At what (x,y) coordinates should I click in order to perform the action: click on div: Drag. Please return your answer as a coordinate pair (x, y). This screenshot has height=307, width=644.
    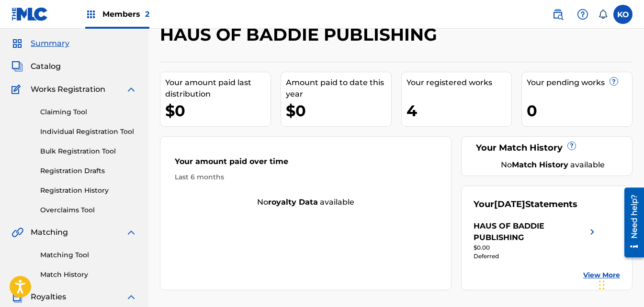
    Looking at the image, I should click on (602, 285).